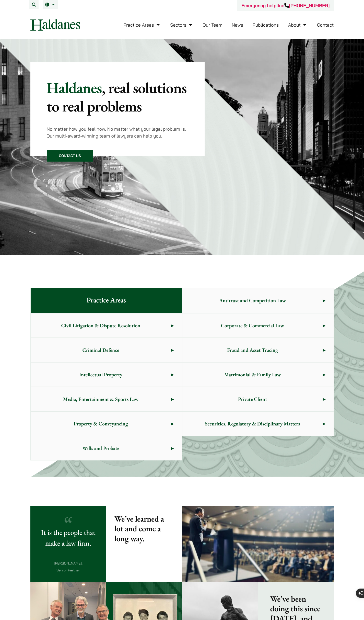  Describe the element at coordinates (117, 97) in the screenshot. I see `p: Haldanes` at that location.